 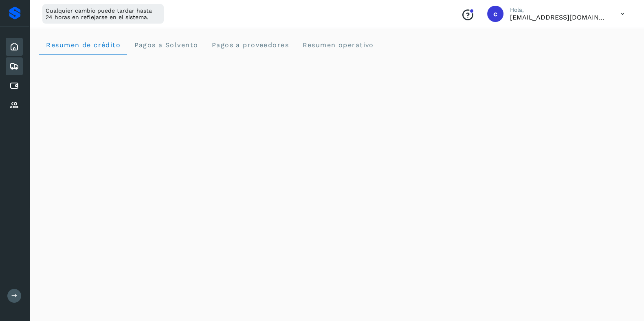 What do you see at coordinates (559, 10) in the screenshot?
I see `p: Hola,` at bounding box center [559, 10].